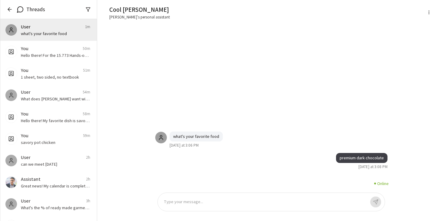 The height and width of the screenshot is (221, 445). What do you see at coordinates (86, 49) in the screenshot?
I see `span: 50m` at bounding box center [86, 49].